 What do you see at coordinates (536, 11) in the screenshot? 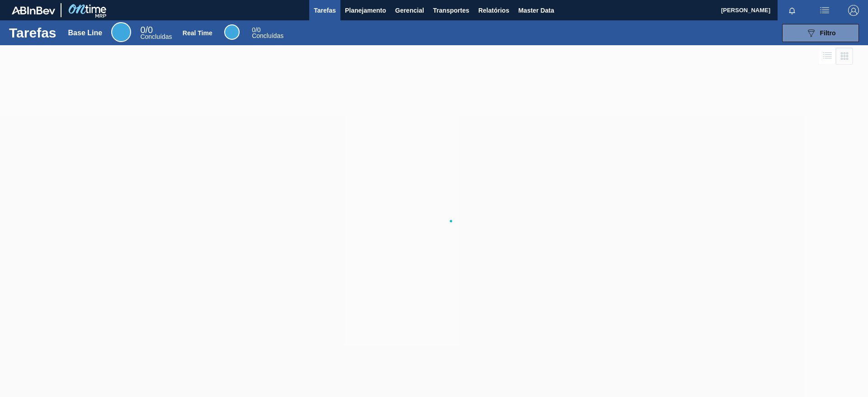
I see `span: Master Data` at bounding box center [536, 11].